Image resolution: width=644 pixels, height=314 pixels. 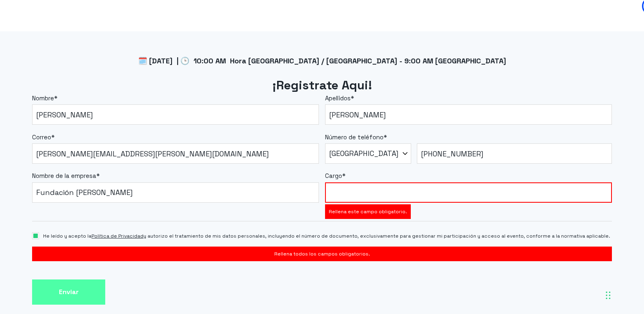 What do you see at coordinates (333, 176) in the screenshot?
I see `span: Cargo` at bounding box center [333, 176].